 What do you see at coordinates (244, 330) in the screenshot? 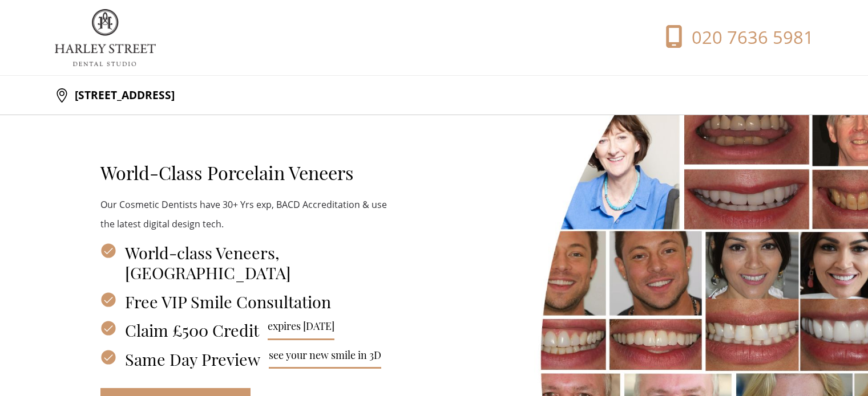
I see `h3: Claim £500 Credit` at bounding box center [244, 330].